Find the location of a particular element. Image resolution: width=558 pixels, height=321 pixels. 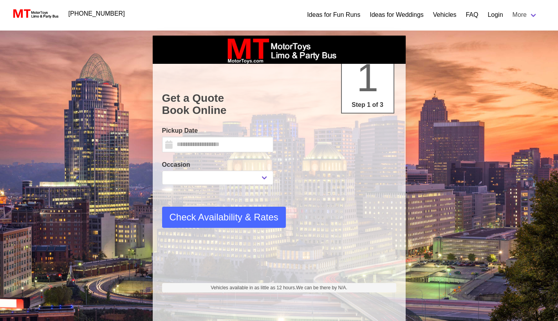

h1: Get a Quote Book Online is located at coordinates (279, 104).